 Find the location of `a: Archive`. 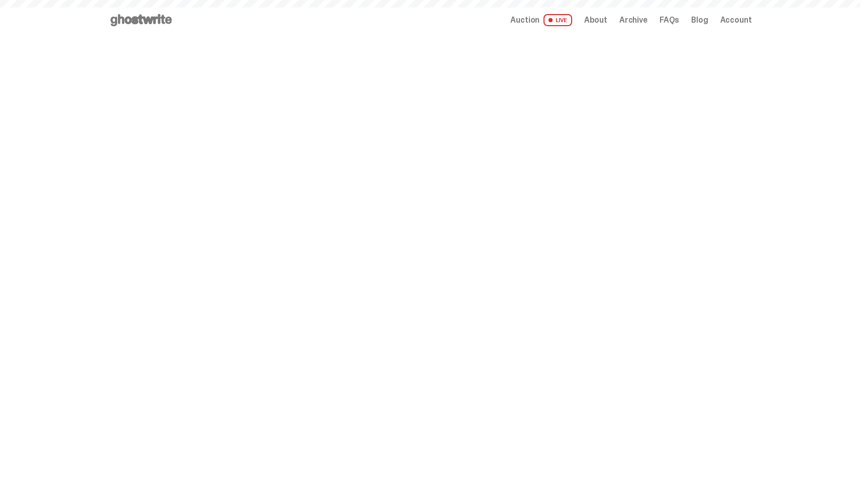

a: Archive is located at coordinates (634, 20).